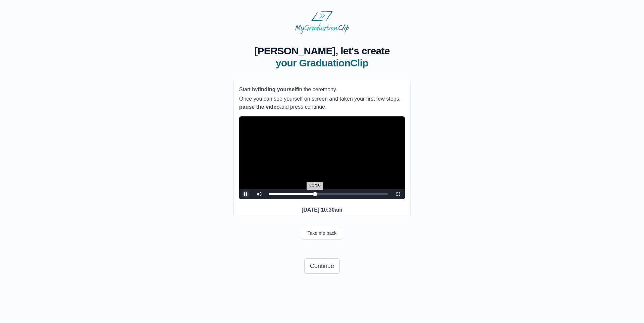 The image size is (644, 323). What do you see at coordinates (278, 89) in the screenshot?
I see `b: finding yourself` at bounding box center [278, 89].